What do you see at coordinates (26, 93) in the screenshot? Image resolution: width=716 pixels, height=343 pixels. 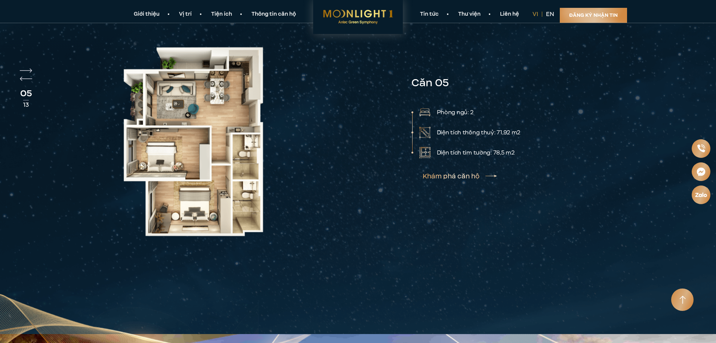 I see `div: 05` at bounding box center [26, 93].